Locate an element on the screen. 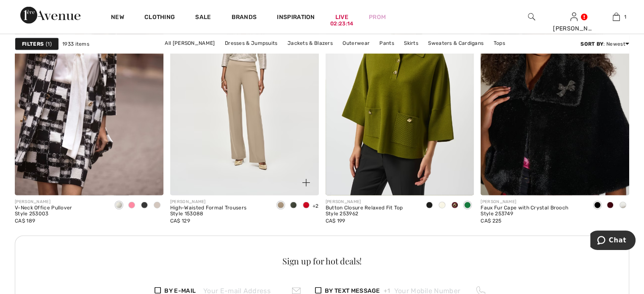 This screenshot has height=294, width=644. div: Java is located at coordinates (281, 206).